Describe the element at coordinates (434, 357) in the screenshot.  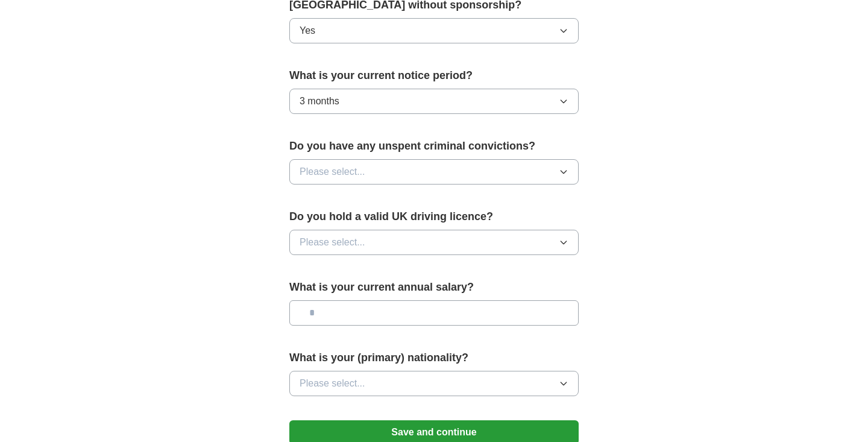
I see `label: What is your (primary) nationality?` at that location.